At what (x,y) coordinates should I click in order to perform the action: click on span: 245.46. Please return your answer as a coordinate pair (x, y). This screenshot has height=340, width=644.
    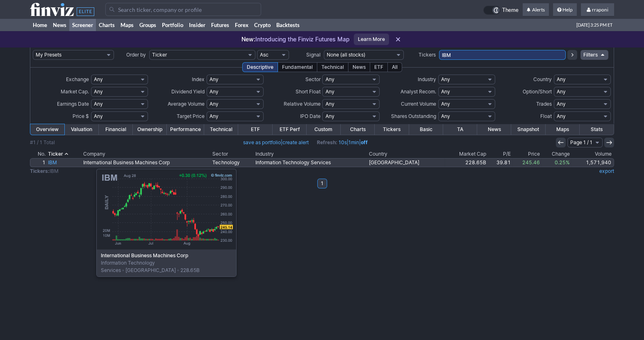
    Looking at the image, I should click on (531, 163).